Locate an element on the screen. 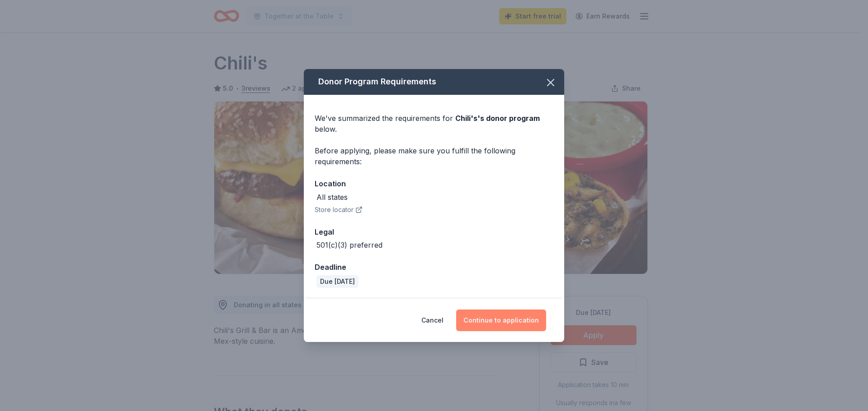 Image resolution: width=868 pixels, height=411 pixels. div: Location is located at coordinates (434, 184).